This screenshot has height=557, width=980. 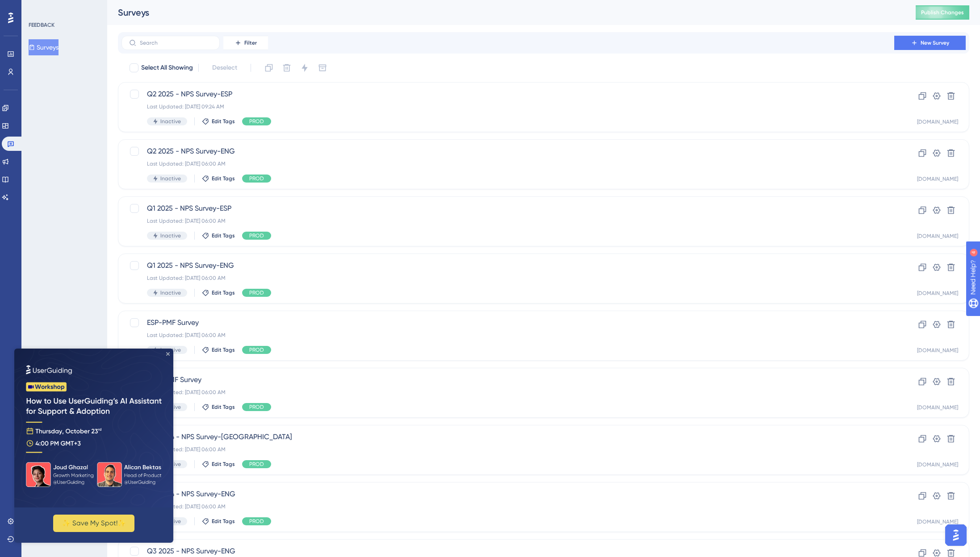 I want to click on button: Surveys, so click(x=43, y=47).